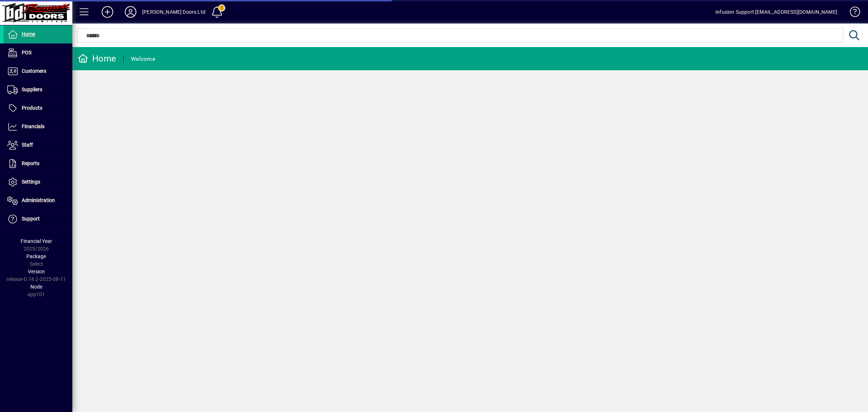  Describe the element at coordinates (852, 13) in the screenshot. I see `a: Knowledge Base` at that location.